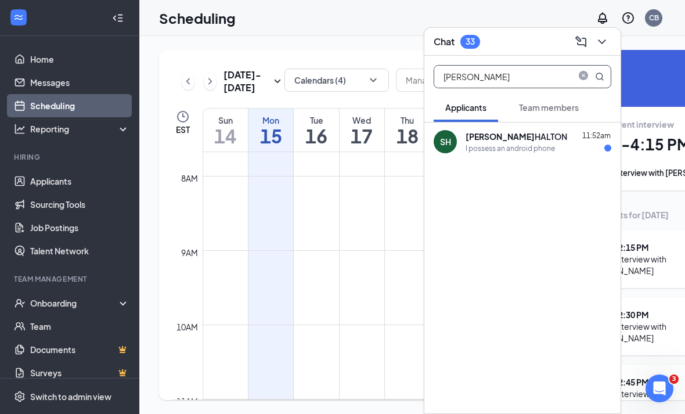 Image resolution: width=685 pixels, height=414 pixels. Describe the element at coordinates (71, 396) in the screenshot. I see `div: Switch to admin view` at that location.